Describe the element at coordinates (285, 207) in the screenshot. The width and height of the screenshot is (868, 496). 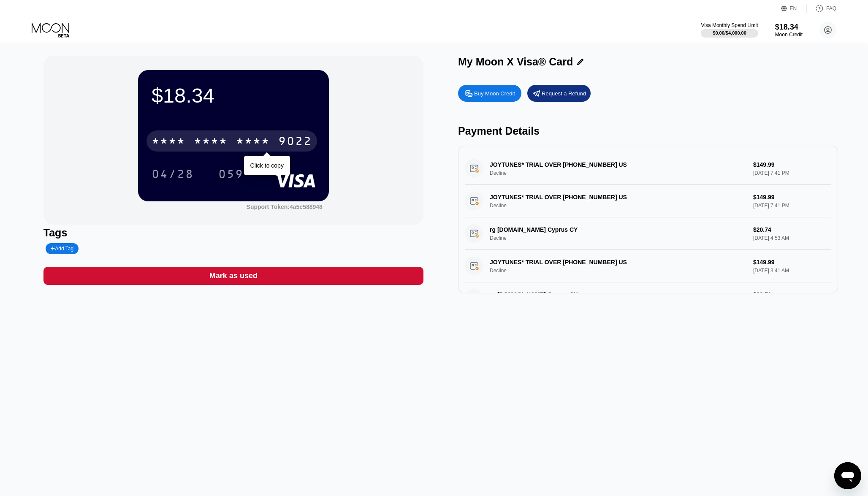
I see `div: Support Token:4a5c588948` at that location.